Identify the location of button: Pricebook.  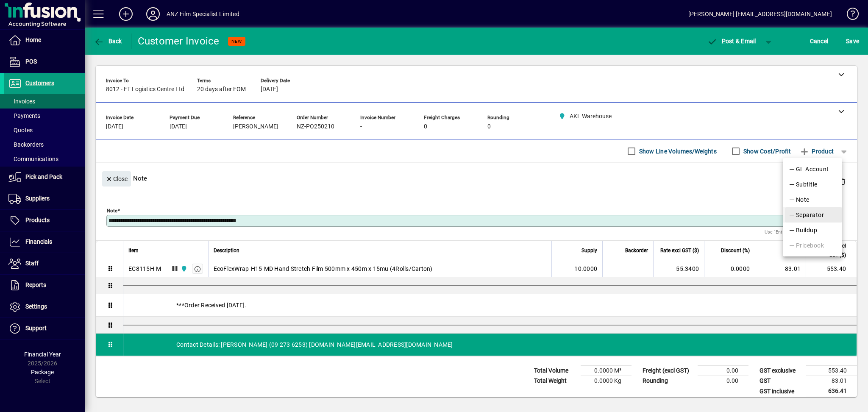
(812, 246).